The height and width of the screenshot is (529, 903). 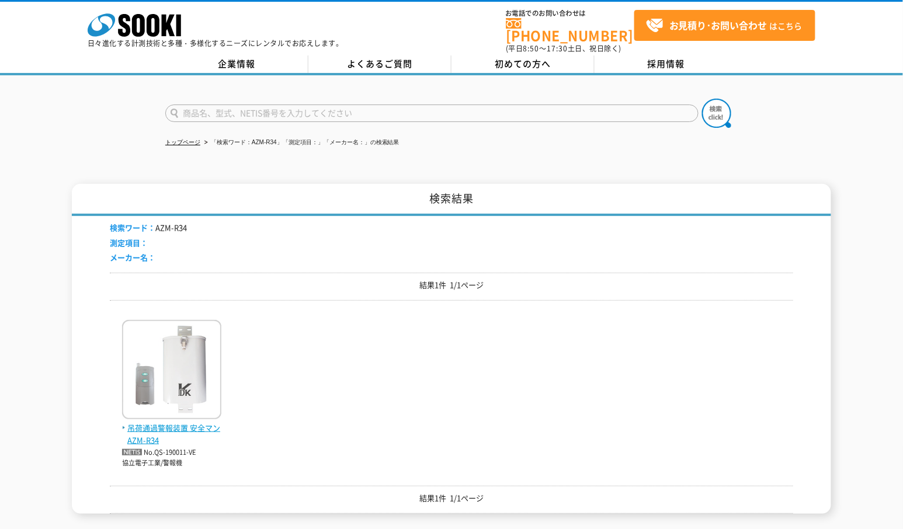 I want to click on a: お見積り･お問い合わせはこちら, so click(x=725, y=25).